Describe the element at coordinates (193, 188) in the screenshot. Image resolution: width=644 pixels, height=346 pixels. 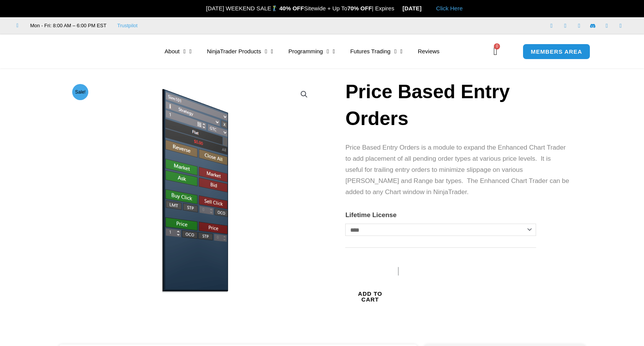
I see `img: Price based` at that location.